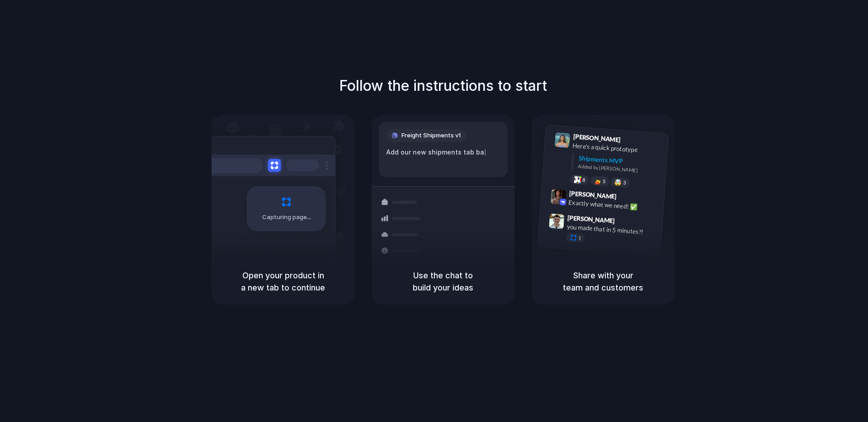  I want to click on span: 3, so click(624, 182).